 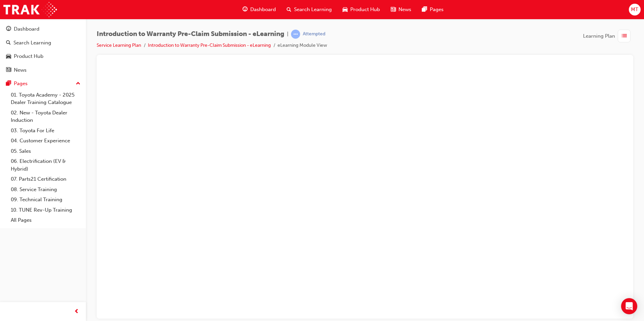 What do you see at coordinates (365, 10) in the screenshot?
I see `span: Product Hub` at bounding box center [365, 10].